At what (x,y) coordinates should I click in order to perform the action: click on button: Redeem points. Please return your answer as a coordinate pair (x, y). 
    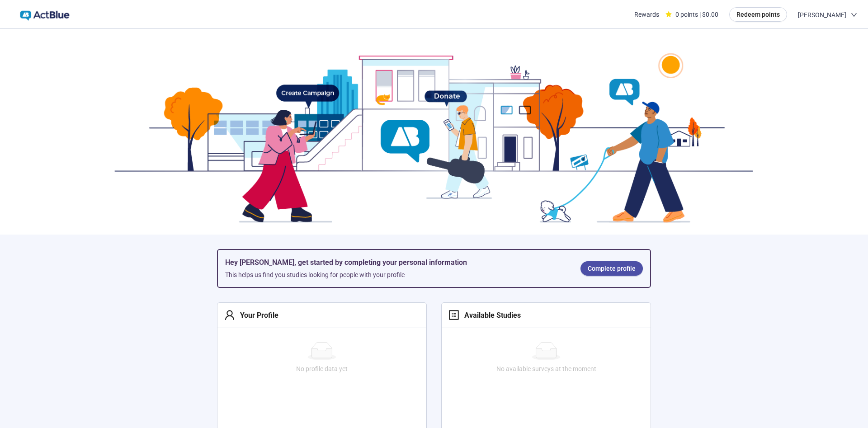
    Looking at the image, I should click on (758, 14).